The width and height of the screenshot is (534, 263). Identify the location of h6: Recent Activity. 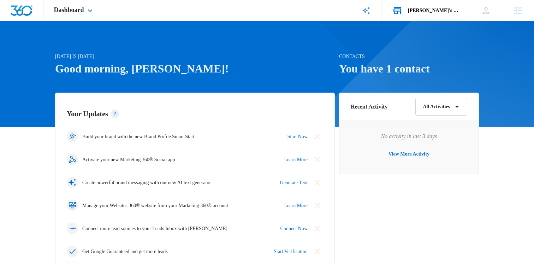
(369, 107).